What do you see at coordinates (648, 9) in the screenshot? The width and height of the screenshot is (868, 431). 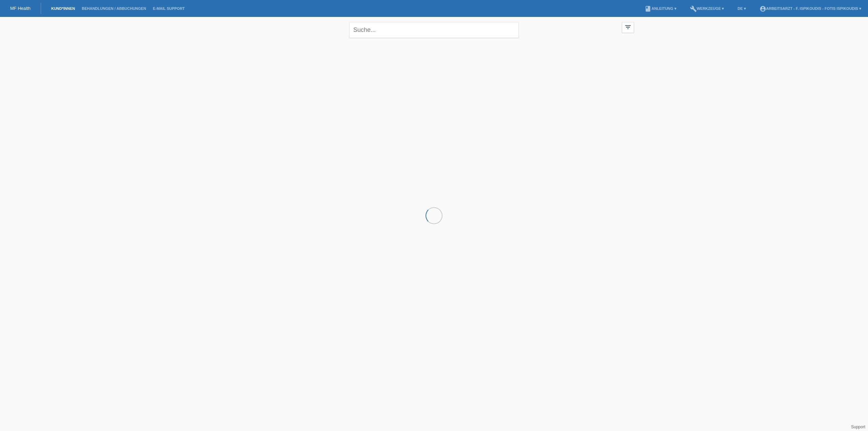 I see `i: book` at bounding box center [648, 9].